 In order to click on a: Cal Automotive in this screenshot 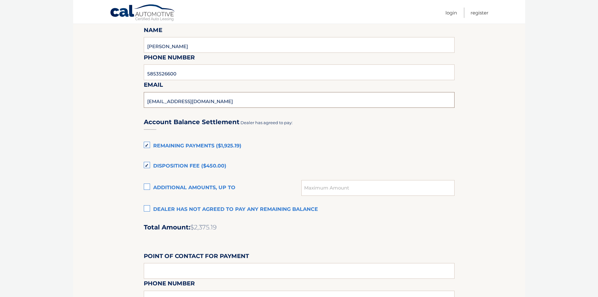, I will do `click(143, 13)`.